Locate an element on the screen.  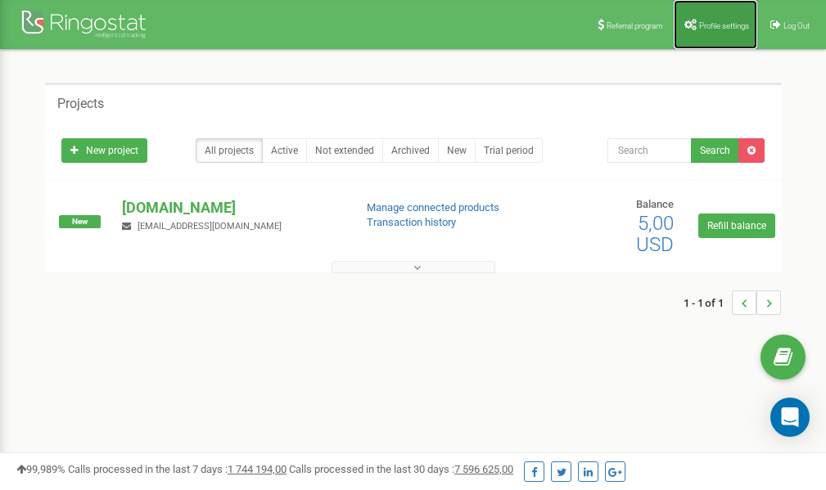
a: New is located at coordinates (457, 151).